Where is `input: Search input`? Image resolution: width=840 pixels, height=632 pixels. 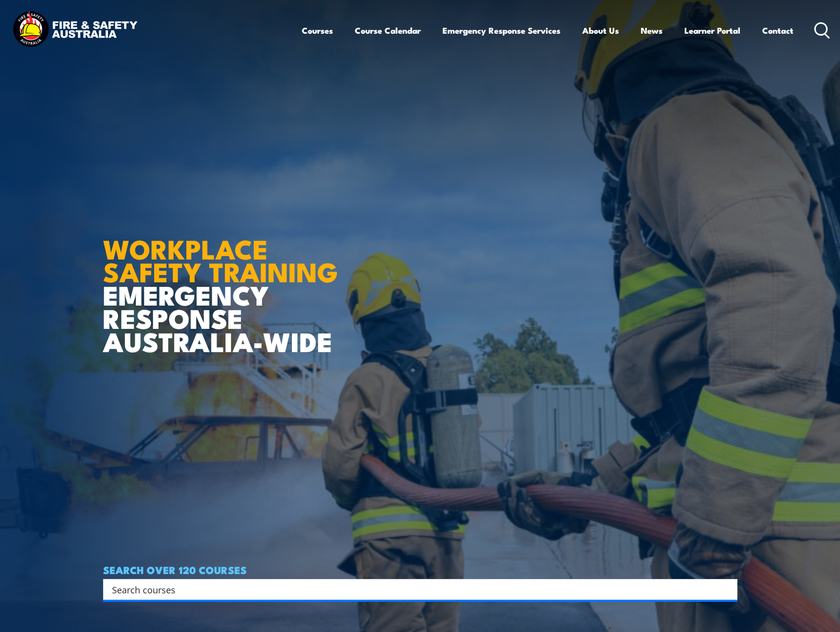 input: Search input is located at coordinates (414, 589).